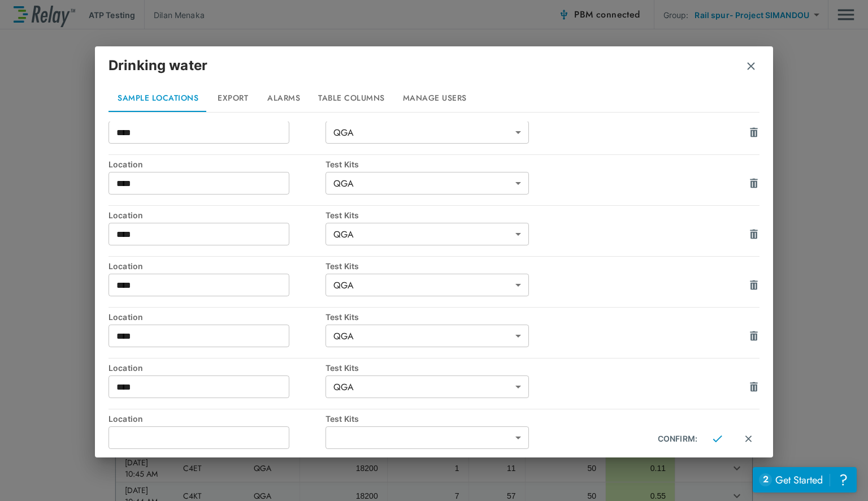 The width and height of the screenshot is (868, 501). What do you see at coordinates (435, 98) in the screenshot?
I see `button: Manage Users` at bounding box center [435, 98].